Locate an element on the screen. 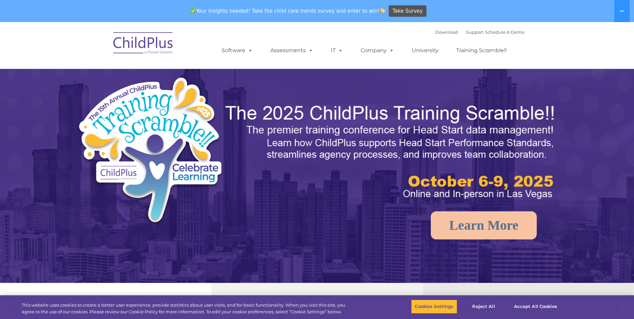  a: Schedule A Demo is located at coordinates (505, 32).